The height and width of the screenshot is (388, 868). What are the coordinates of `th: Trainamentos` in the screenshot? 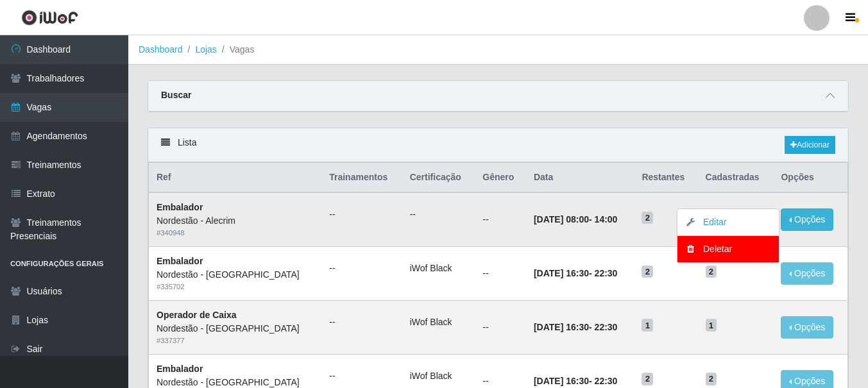 It's located at (361, 178).